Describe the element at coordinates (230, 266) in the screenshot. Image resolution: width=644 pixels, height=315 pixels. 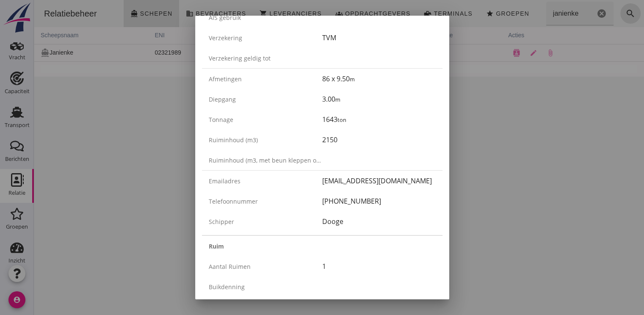
I see `span: Aantal ruimen` at that location.